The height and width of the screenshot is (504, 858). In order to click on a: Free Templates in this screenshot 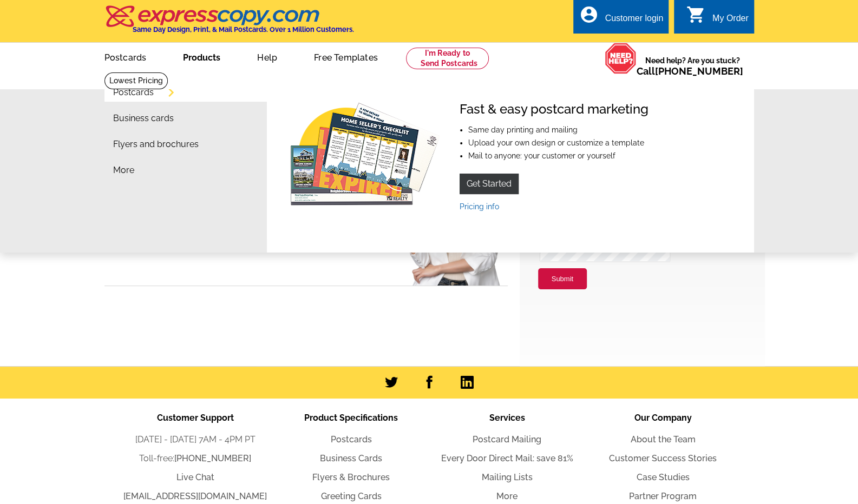, I will do `click(346, 56)`.